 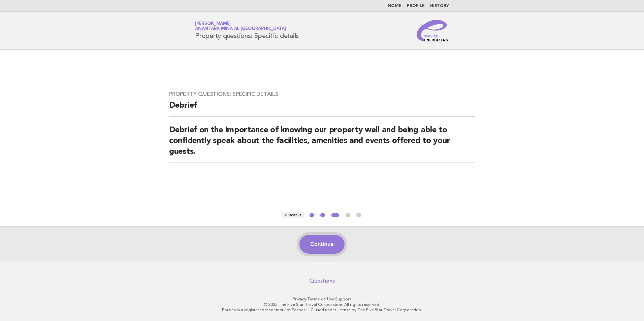 What do you see at coordinates (335, 216) in the screenshot?
I see `button: 3` at bounding box center [335, 216].